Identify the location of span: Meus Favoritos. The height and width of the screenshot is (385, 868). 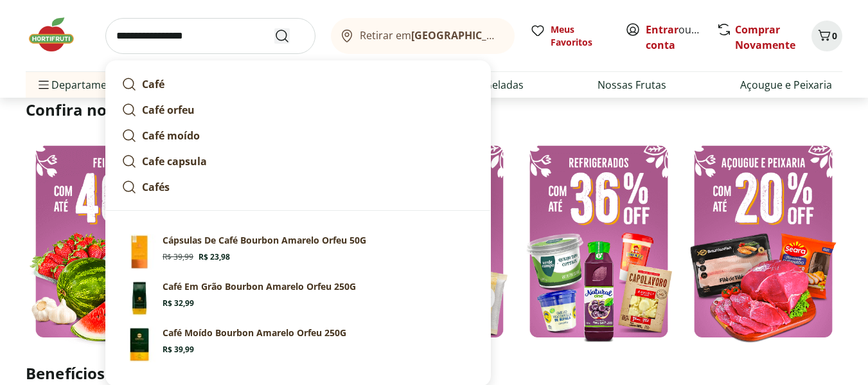
(580, 36).